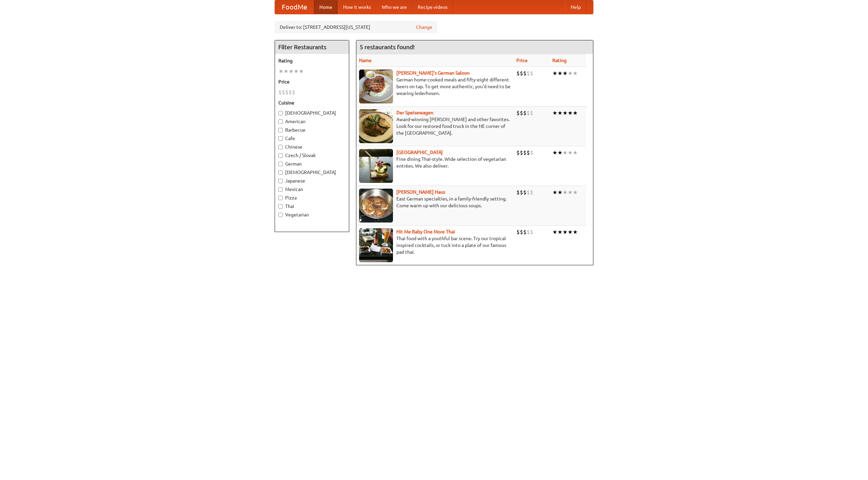  Describe the element at coordinates (312, 122) in the screenshot. I see `label: American` at that location.